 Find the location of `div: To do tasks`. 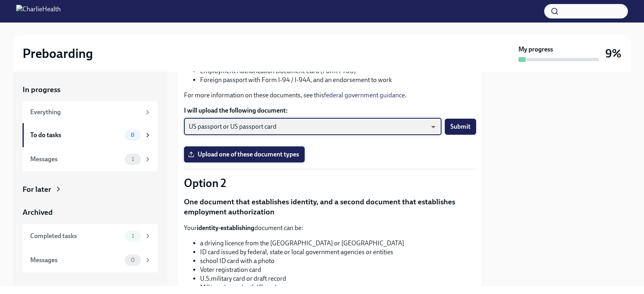

div: To do tasks is located at coordinates (76, 135).